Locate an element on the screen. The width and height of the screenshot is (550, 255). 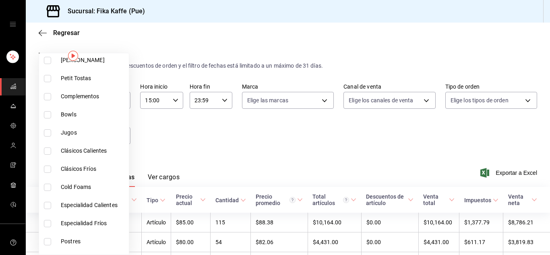
span: Cold Foams is located at coordinates (93, 187).